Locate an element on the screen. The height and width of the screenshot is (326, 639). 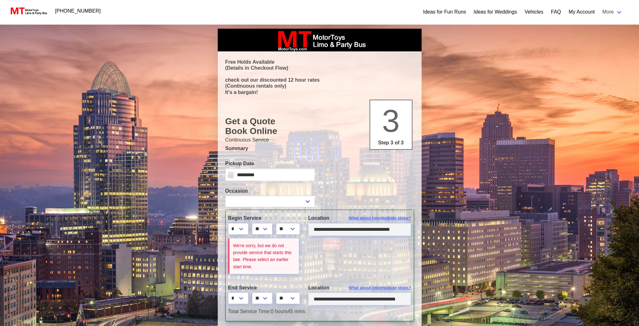
h1: Get a Quote Book Online is located at coordinates (320, 126).